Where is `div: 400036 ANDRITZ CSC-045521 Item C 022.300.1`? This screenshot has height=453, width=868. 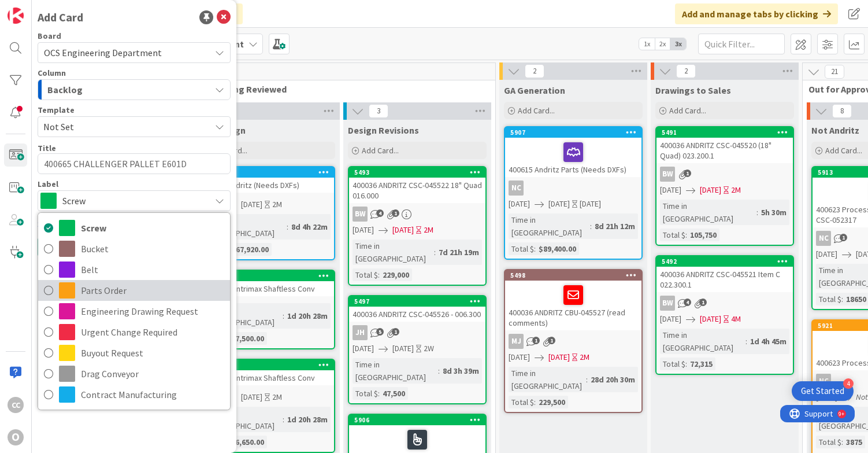
div: 400036 ANDRITZ CSC-045521 Item C 022.300.1 is located at coordinates (724, 279).